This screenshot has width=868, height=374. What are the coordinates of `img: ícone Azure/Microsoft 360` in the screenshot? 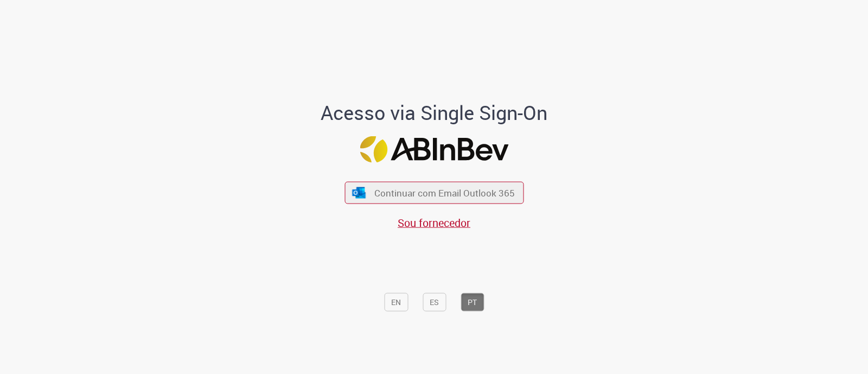 It's located at (359, 192).